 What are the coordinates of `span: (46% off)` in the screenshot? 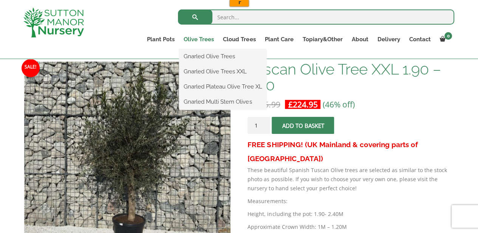 It's located at (338, 104).